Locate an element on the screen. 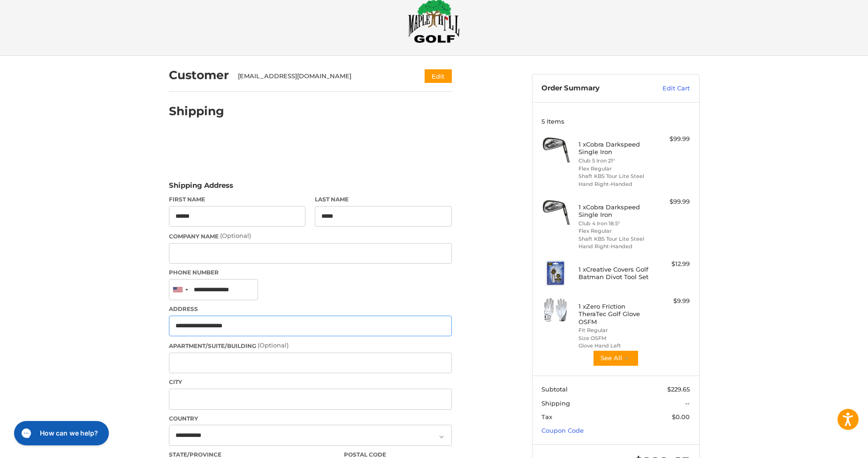 This screenshot has width=868, height=458. label: Last Name is located at coordinates (383, 200).